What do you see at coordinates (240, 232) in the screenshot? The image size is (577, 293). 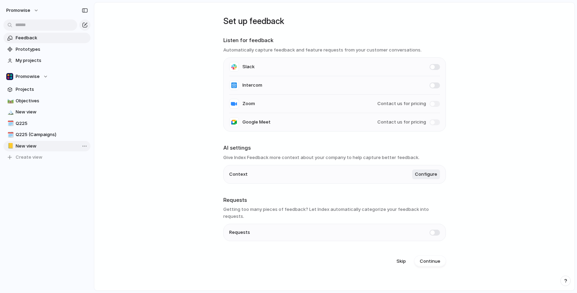 I see `span: Requests` at bounding box center [240, 232].